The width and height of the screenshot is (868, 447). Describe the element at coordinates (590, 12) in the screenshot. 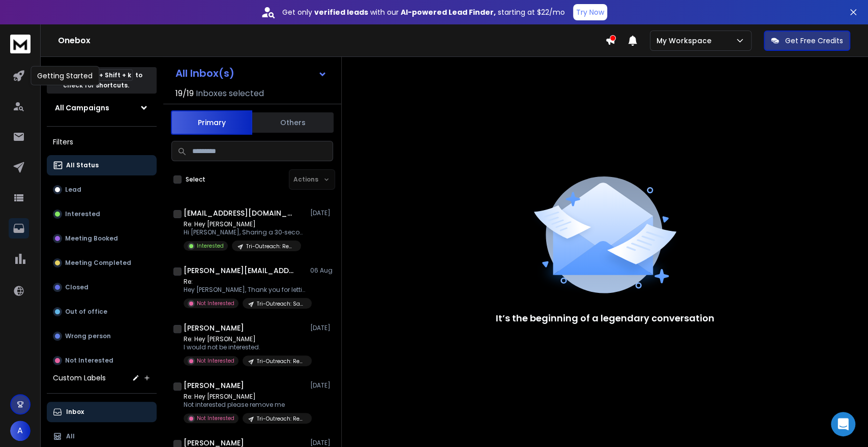

I see `p: Try Now` at that location.